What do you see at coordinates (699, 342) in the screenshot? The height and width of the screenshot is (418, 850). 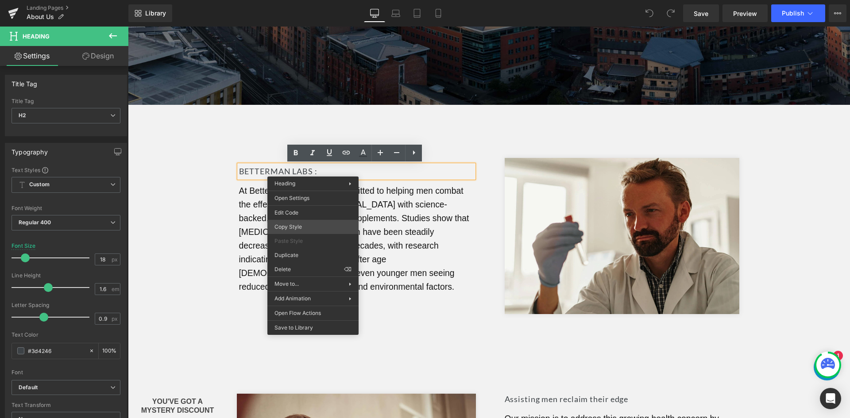 I see `inbox-online-store-chat: Shopify online store chat` at bounding box center [699, 342].